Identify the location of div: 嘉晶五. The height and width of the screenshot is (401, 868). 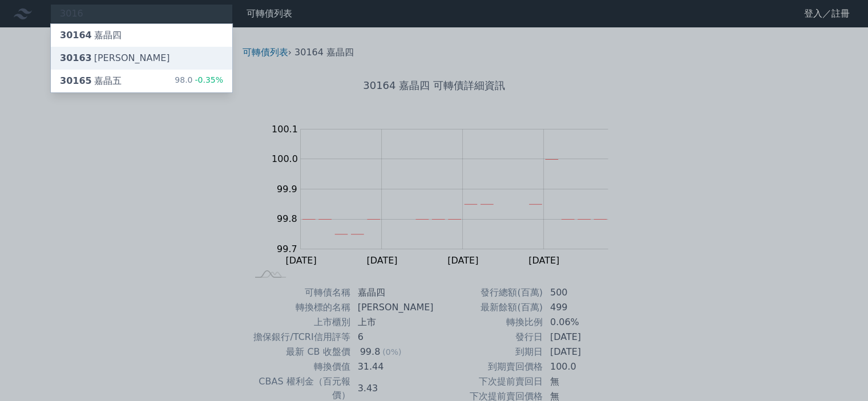
(90, 81).